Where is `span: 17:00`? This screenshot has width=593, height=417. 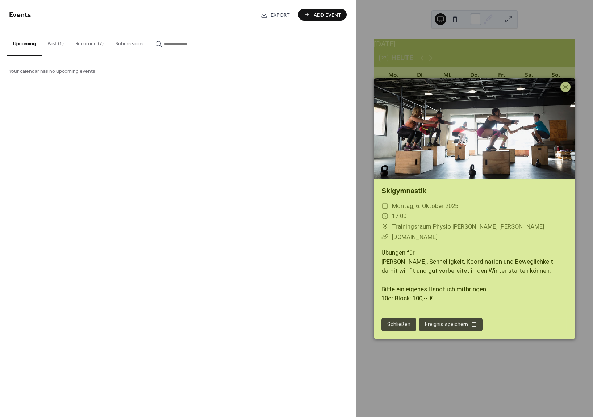 span: 17:00 is located at coordinates (399, 216).